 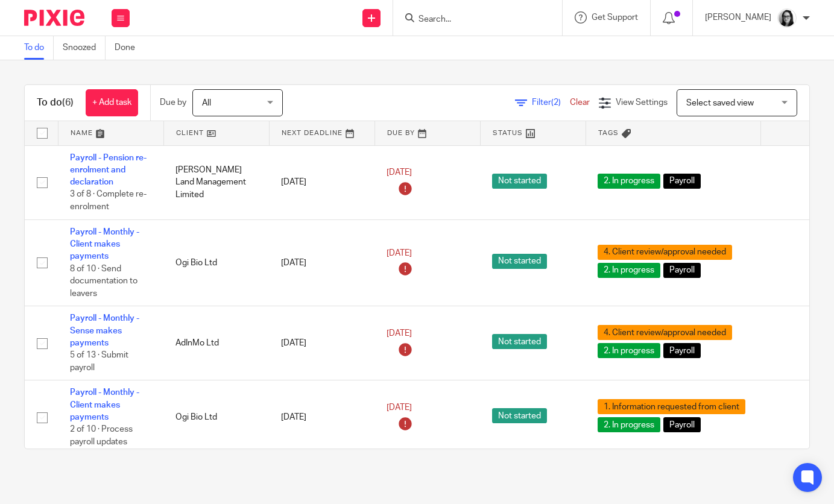 I want to click on p: Due by, so click(x=173, y=103).